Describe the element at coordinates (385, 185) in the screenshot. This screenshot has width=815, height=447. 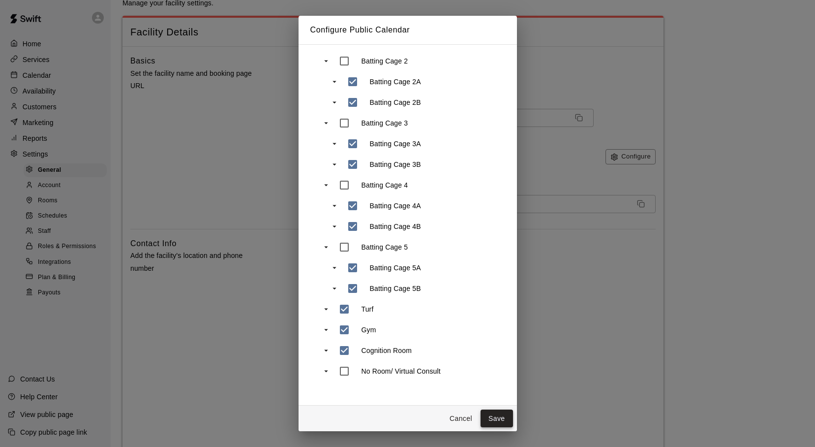
I see `p: Batting Cage 4` at that location.